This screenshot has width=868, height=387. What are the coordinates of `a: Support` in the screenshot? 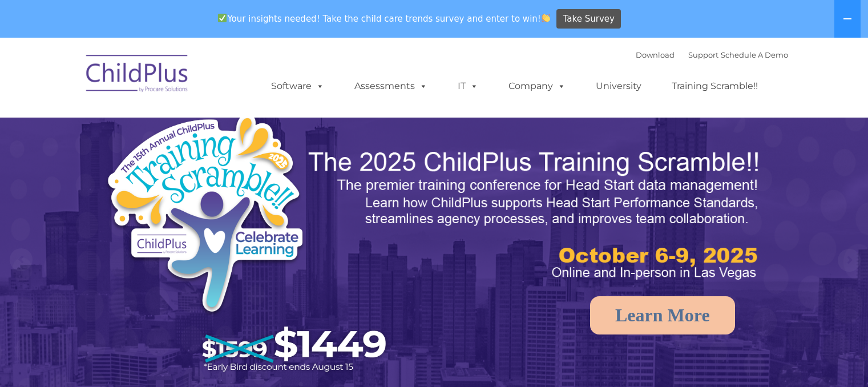 It's located at (703, 55).